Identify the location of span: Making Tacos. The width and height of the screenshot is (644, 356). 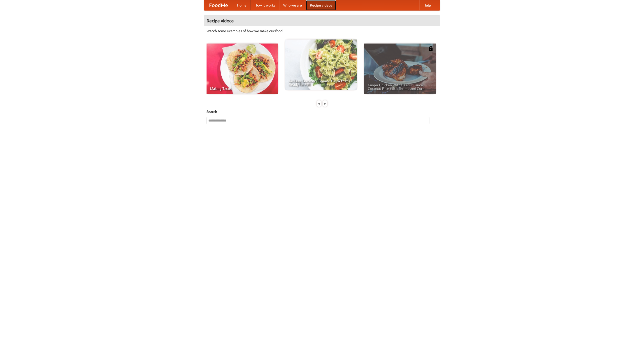
(242, 89).